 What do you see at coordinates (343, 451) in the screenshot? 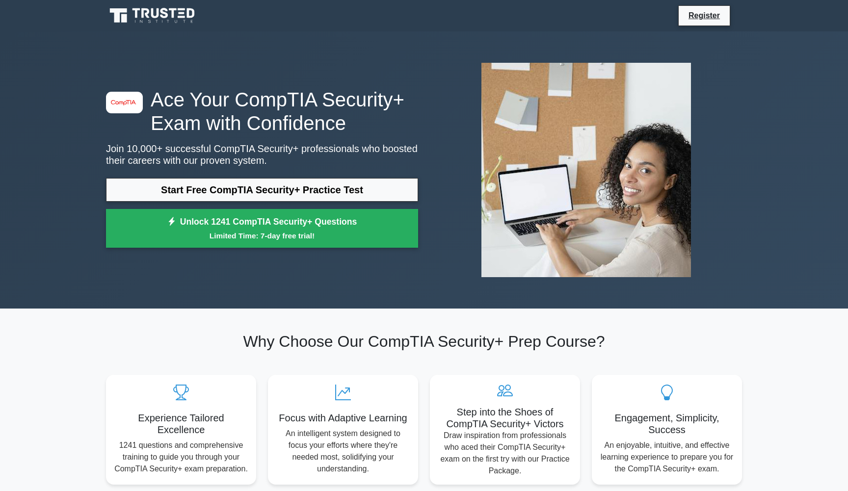
I see `p: An intelligent system designed to focus your efforts where they're needed most, solidifying your ...` at bounding box center [343, 451].